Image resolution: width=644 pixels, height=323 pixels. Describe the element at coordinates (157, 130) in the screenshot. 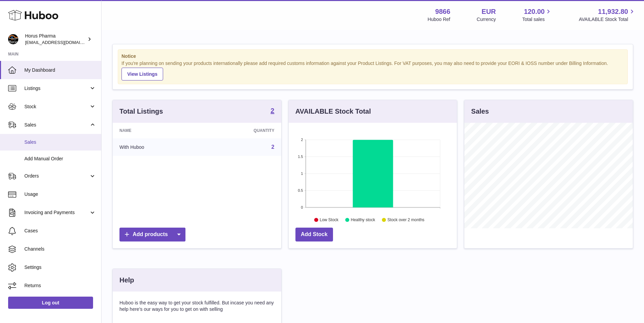

I see `th: Name` at that location.